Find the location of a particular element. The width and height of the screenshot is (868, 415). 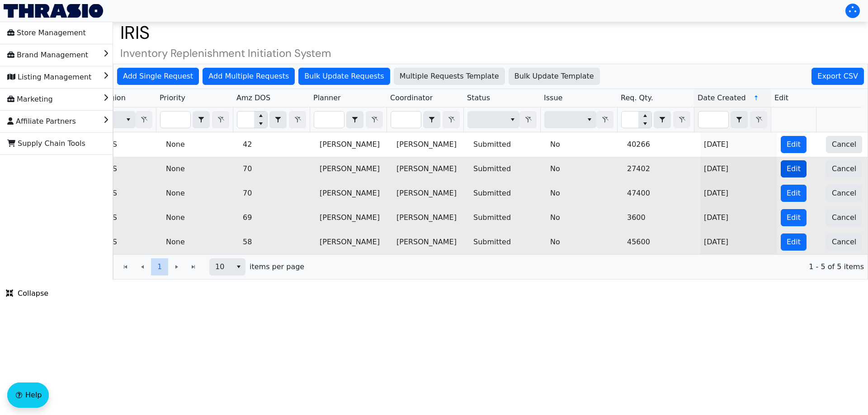

span: Supply Chain Tools is located at coordinates (46, 144).